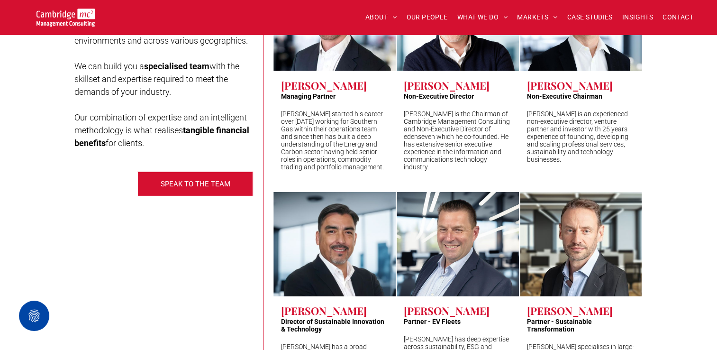  What do you see at coordinates (458, 244) in the screenshot?
I see `a: Simon King` at bounding box center [458, 244].